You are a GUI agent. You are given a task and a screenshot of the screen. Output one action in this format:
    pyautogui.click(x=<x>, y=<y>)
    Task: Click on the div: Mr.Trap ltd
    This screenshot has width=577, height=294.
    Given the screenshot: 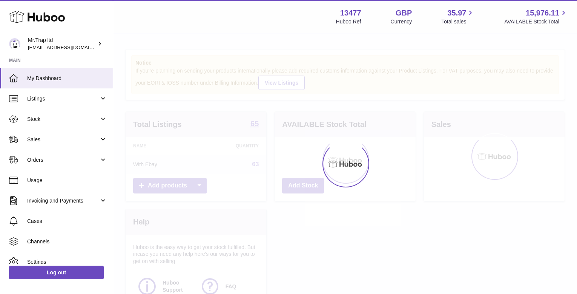 What is the action you would take?
    pyautogui.click(x=62, y=44)
    